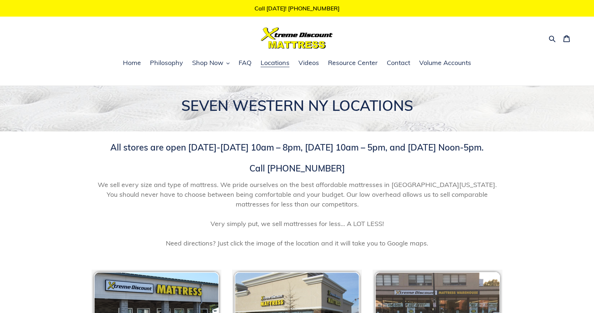 This screenshot has height=313, width=594. What do you see at coordinates (245, 63) in the screenshot?
I see `span: FAQ` at bounding box center [245, 63].